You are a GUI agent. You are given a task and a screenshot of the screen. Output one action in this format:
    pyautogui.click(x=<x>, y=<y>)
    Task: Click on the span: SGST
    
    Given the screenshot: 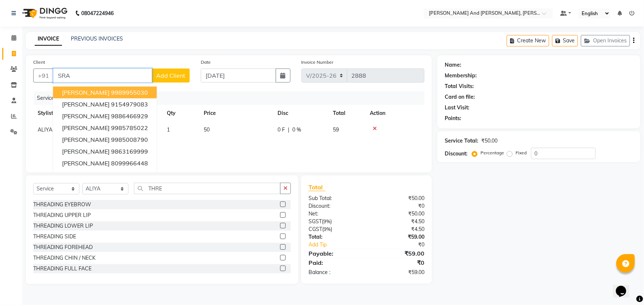 What is the action you would take?
    pyautogui.click(x=315, y=222)
    